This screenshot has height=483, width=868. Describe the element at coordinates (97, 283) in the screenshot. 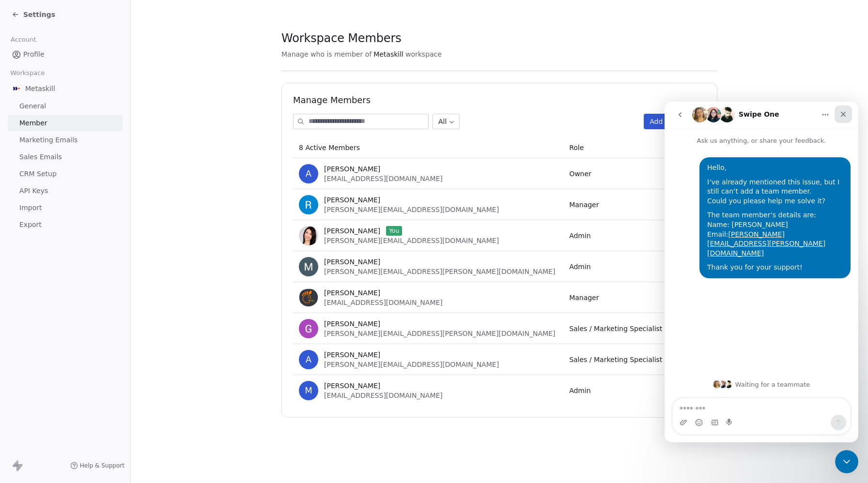

I see `div: Waiting for a teammate` at that location.